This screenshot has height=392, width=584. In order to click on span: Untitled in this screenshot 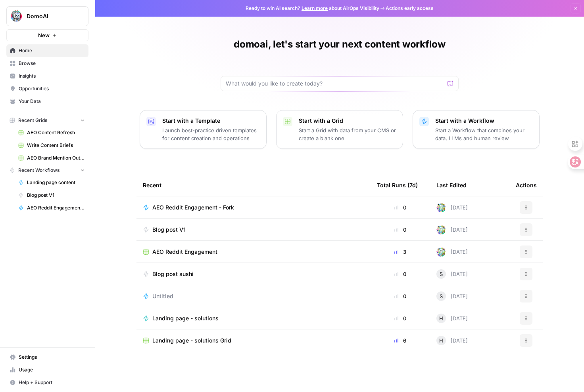, I will do `click(163, 296)`.